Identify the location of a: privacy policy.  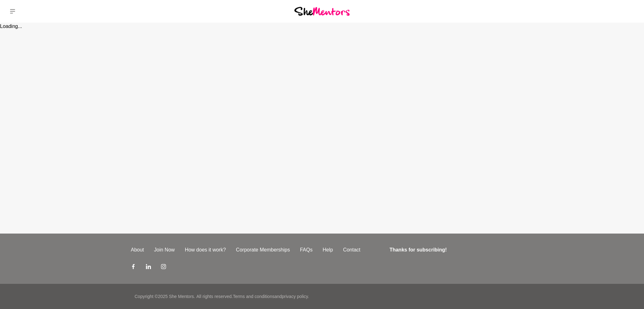
(294, 297).